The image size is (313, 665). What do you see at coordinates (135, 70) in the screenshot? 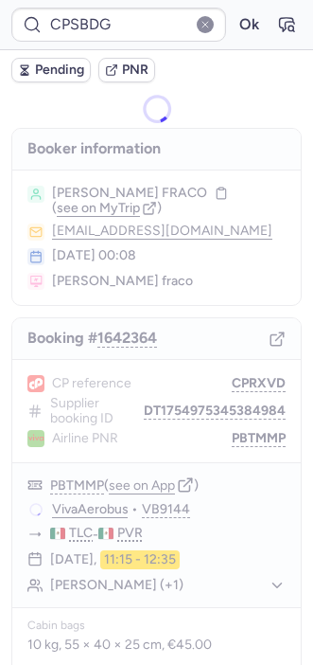
I see `span: PNR` at bounding box center [135, 70].